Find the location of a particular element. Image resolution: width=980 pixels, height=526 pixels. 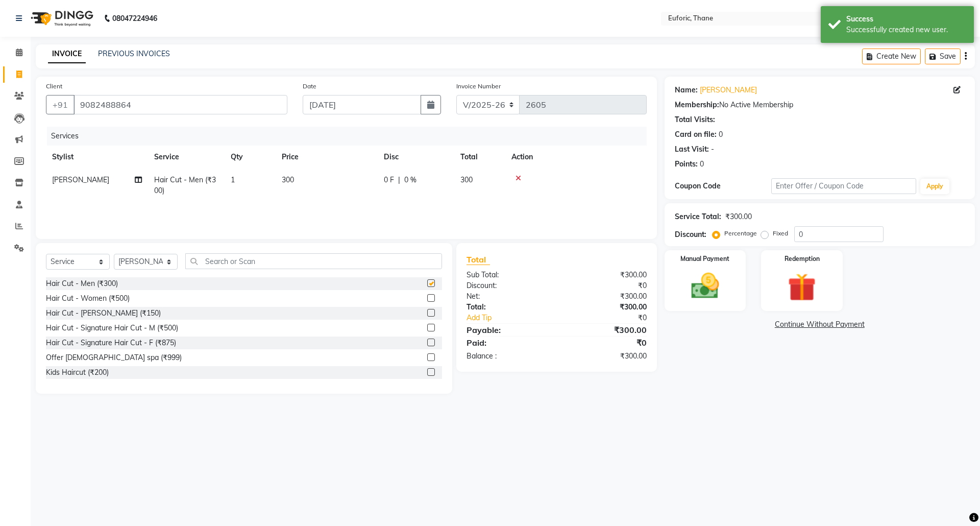

div: Total Visits: is located at coordinates (695, 120).